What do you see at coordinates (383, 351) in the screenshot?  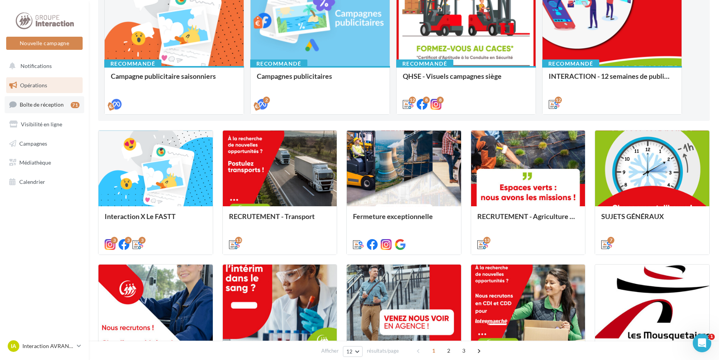 I see `span: résultats/page` at bounding box center [383, 351].